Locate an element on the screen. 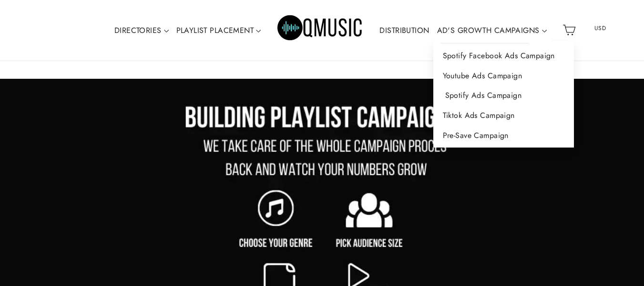 This screenshot has height=286, width=644. span: USD is located at coordinates (600, 28).